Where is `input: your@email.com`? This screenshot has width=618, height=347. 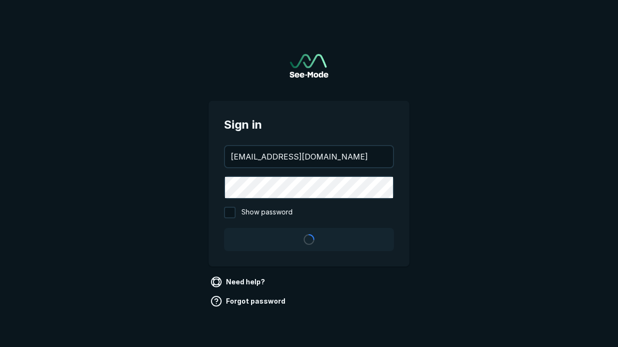
input: your@email.com is located at coordinates (309, 157).